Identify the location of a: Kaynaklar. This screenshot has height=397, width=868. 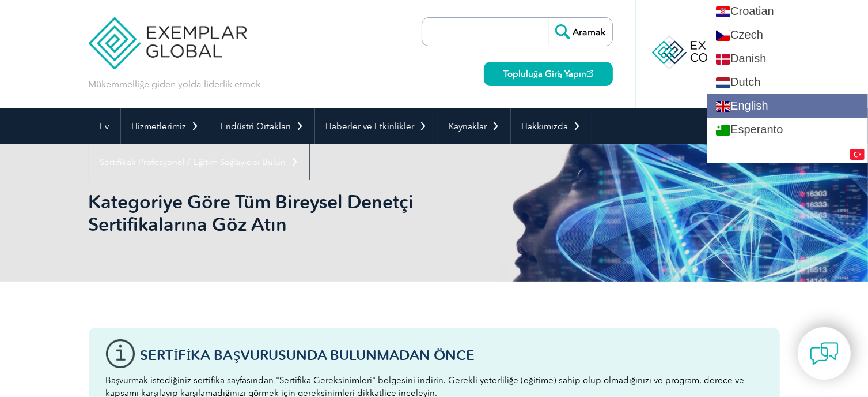
(474, 126).